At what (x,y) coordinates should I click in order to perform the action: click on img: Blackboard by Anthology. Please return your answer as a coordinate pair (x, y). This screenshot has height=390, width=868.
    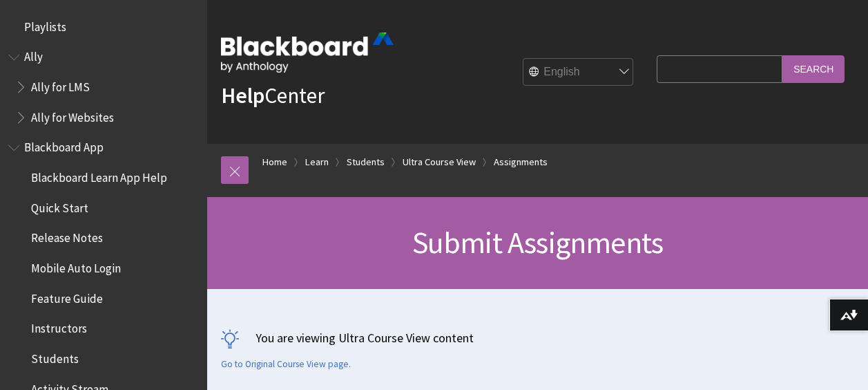
    Looking at the image, I should click on (308, 52).